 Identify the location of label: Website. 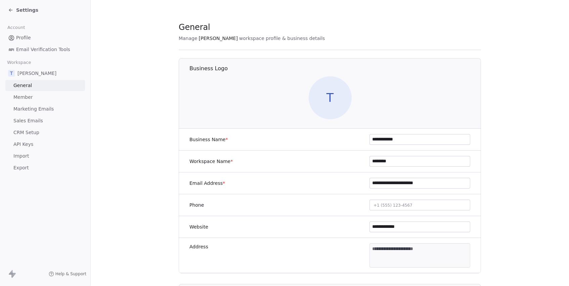
(199, 227).